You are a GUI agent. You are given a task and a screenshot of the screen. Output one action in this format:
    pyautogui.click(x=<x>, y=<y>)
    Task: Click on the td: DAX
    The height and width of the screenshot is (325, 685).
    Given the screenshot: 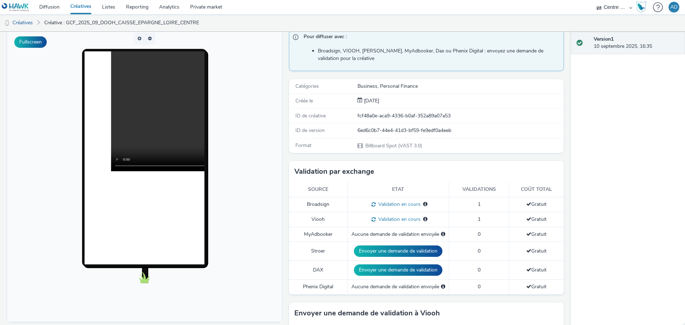 What is the action you would take?
    pyautogui.click(x=318, y=270)
    